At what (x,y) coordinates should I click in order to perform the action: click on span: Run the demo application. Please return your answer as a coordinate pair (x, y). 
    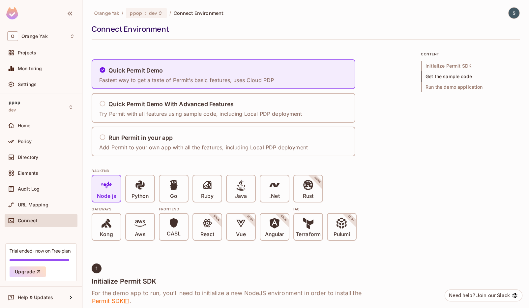
    Looking at the image, I should click on (470, 87).